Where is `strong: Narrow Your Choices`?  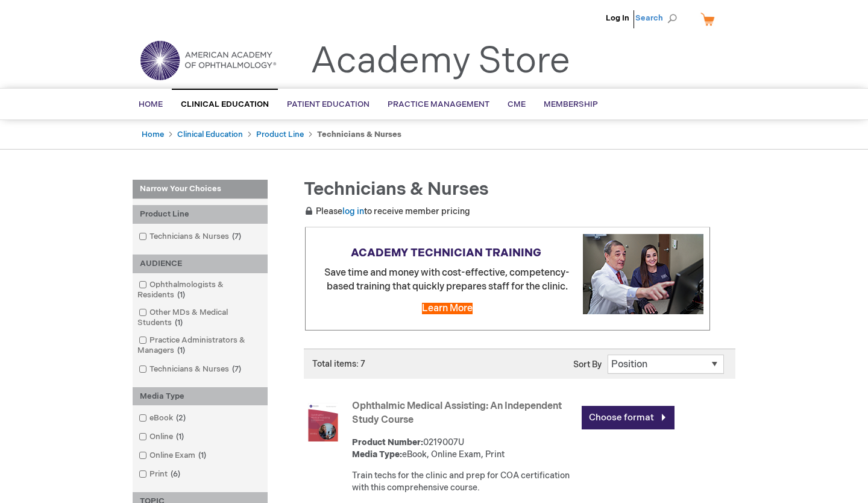 strong: Narrow Your Choices is located at coordinates (200, 190).